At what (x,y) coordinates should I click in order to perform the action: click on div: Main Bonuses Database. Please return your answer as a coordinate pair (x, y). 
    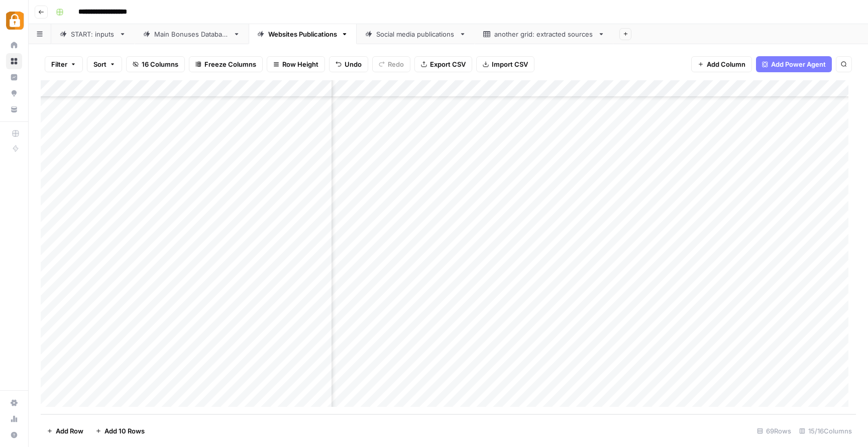
    Looking at the image, I should click on (191, 34).